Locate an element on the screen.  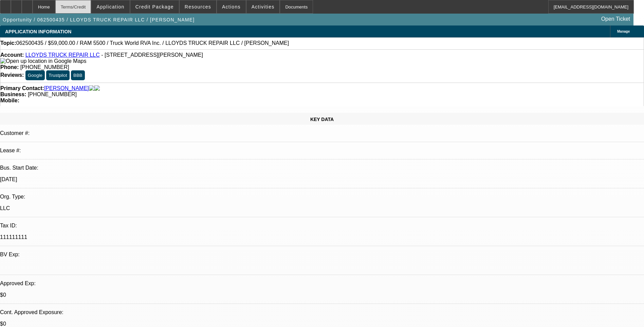
button: Activities is located at coordinates (263, 7).